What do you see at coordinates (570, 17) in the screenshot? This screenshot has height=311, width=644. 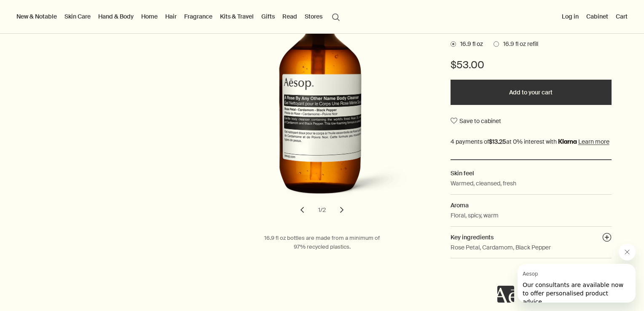 I see `button: Log in` at bounding box center [570, 17].